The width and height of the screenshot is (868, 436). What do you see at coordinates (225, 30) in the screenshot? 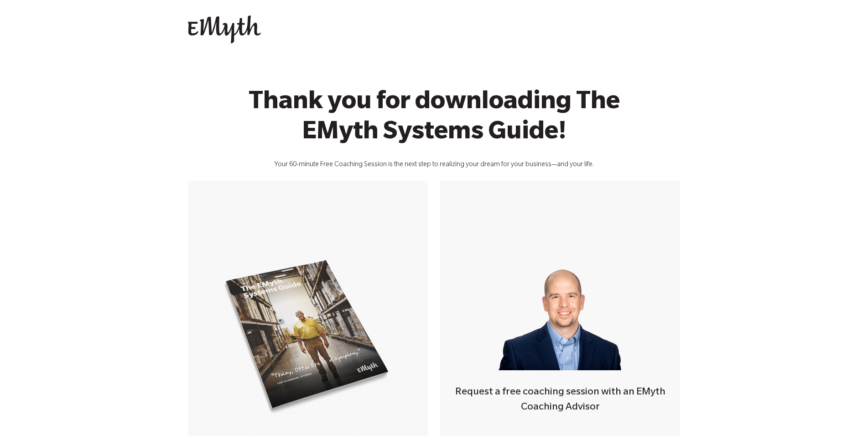
I see `img: EMyth` at bounding box center [225, 30].